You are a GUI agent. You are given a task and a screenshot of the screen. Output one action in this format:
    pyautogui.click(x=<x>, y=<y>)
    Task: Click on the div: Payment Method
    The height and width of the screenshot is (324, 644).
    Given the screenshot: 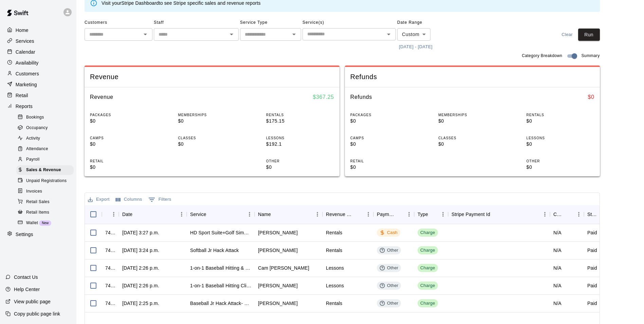 What is the action you would take?
    pyautogui.click(x=394, y=214)
    